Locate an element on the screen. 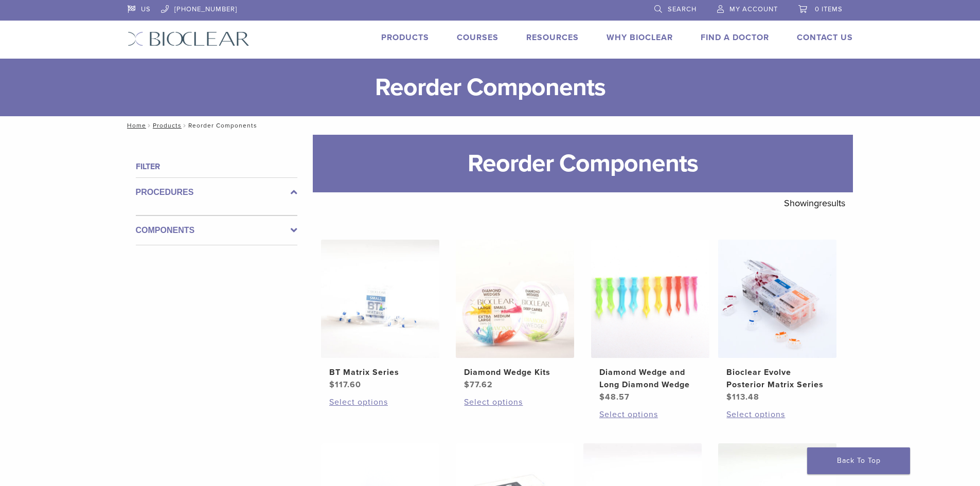  a: Bioclear Evolve Posterior Matrix SeriesBioclear Evolve Posterior Matrix Series $113.48 is located at coordinates (777, 321).